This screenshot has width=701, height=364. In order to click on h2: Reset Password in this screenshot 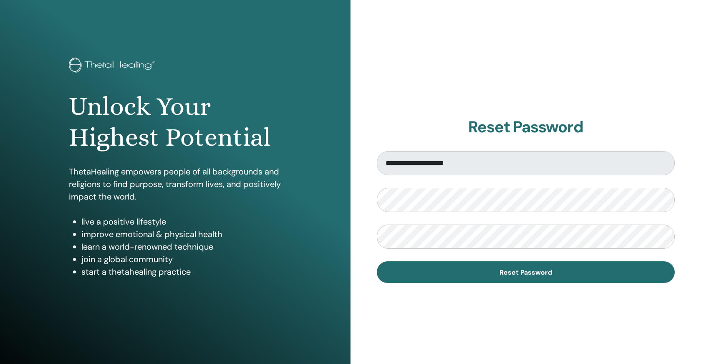, I will do `click(526, 127)`.